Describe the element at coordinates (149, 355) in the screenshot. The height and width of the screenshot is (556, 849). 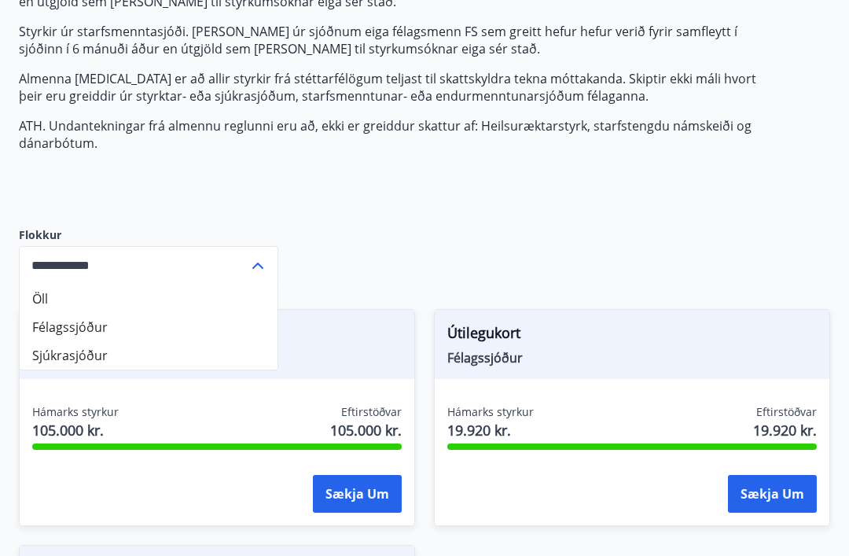
I see `li: Sjúkrasjóður` at that location.